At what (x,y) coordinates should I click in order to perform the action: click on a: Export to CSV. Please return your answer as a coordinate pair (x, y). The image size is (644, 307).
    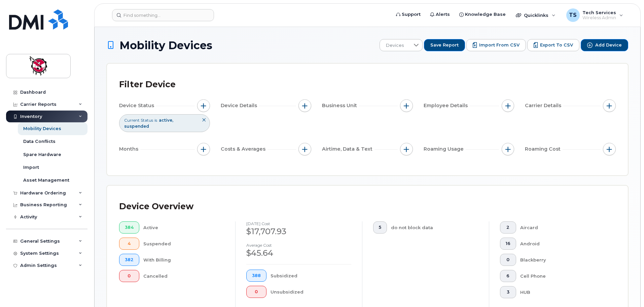
    Looking at the image, I should click on (553, 45).